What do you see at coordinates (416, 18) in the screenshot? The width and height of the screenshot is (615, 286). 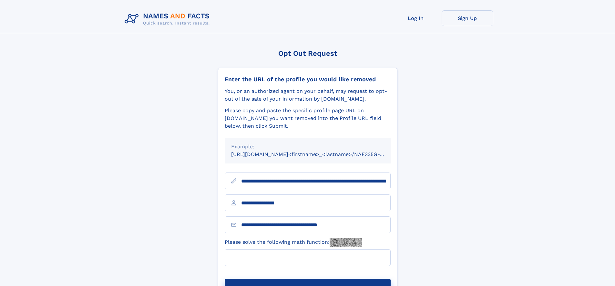 I see `a: Log In` at bounding box center [416, 18].